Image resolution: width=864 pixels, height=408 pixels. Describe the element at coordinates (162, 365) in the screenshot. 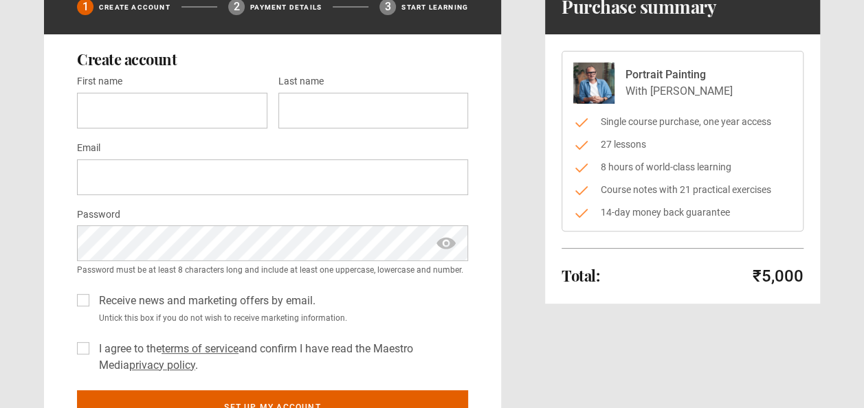

I see `a: privacy policy` at that location.